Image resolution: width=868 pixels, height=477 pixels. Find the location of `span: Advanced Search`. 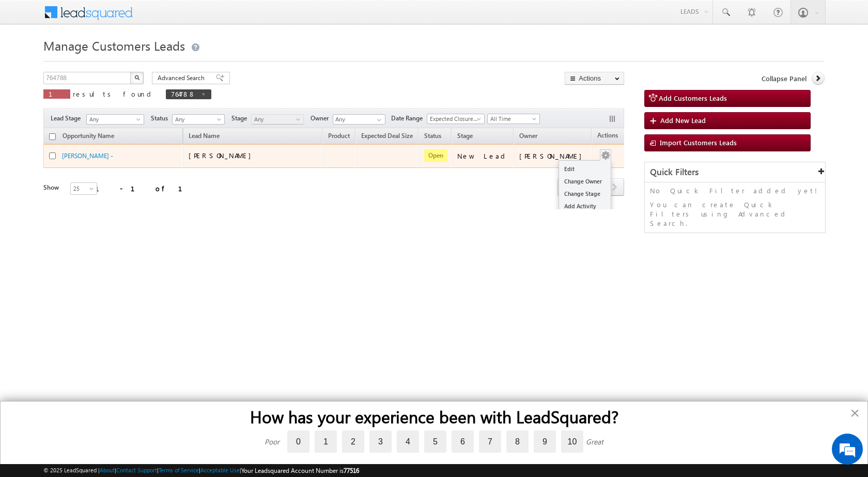

span: Advanced Search is located at coordinates (183, 78).